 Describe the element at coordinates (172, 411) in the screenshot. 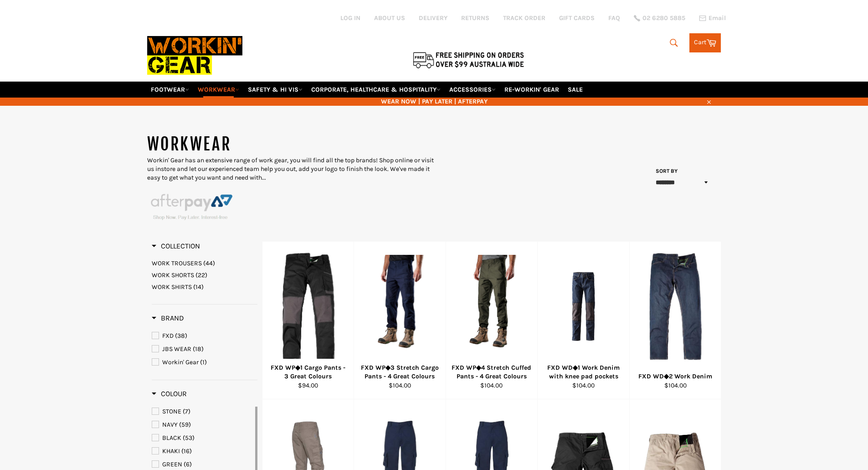

I see `span: STONE` at that location.